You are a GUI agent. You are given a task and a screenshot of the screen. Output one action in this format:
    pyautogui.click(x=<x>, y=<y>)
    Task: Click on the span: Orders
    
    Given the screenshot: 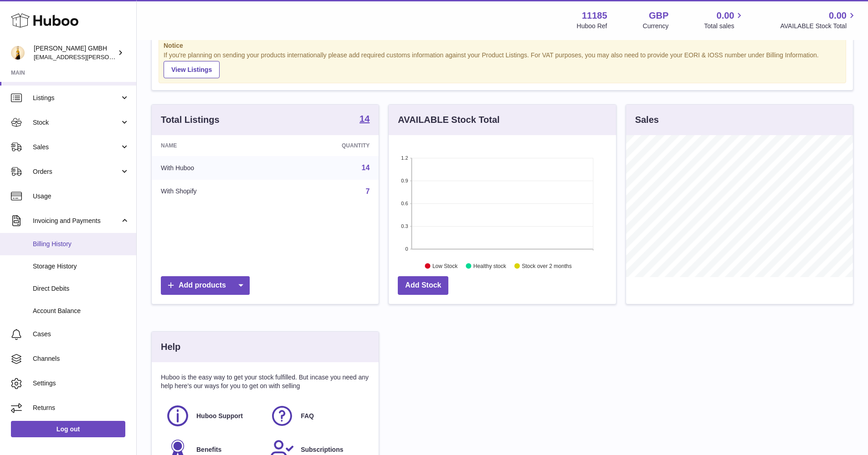 What is the action you would take?
    pyautogui.click(x=76, y=171)
    